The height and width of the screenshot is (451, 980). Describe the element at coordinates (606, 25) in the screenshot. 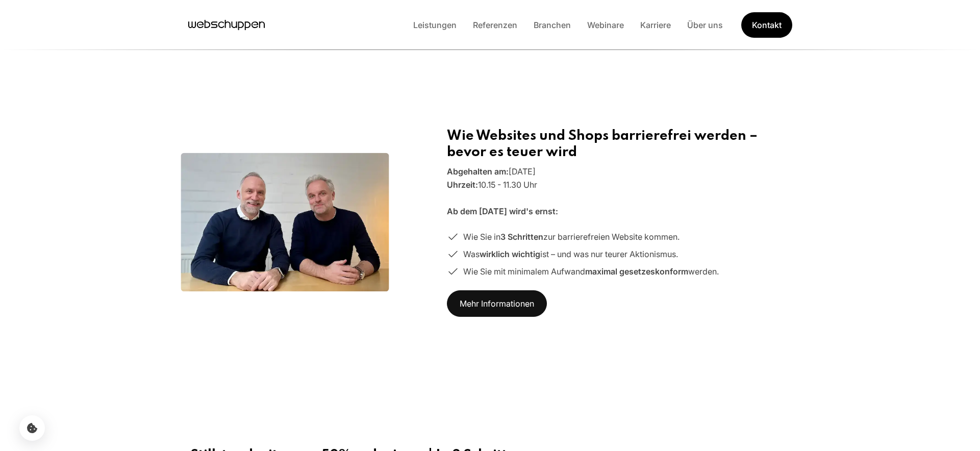

I see `a: Webinare` at that location.